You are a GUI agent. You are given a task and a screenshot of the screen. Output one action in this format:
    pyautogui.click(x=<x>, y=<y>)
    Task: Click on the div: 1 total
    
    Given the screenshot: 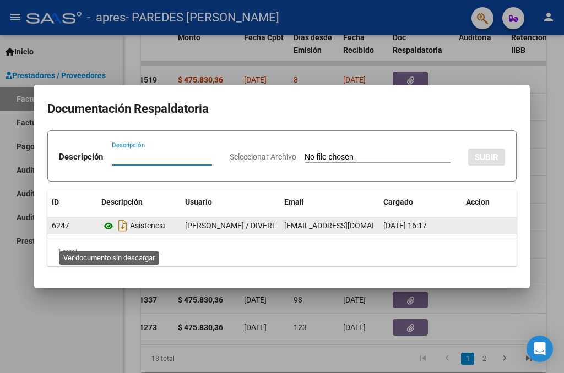 What is the action you would take?
    pyautogui.click(x=282, y=252)
    